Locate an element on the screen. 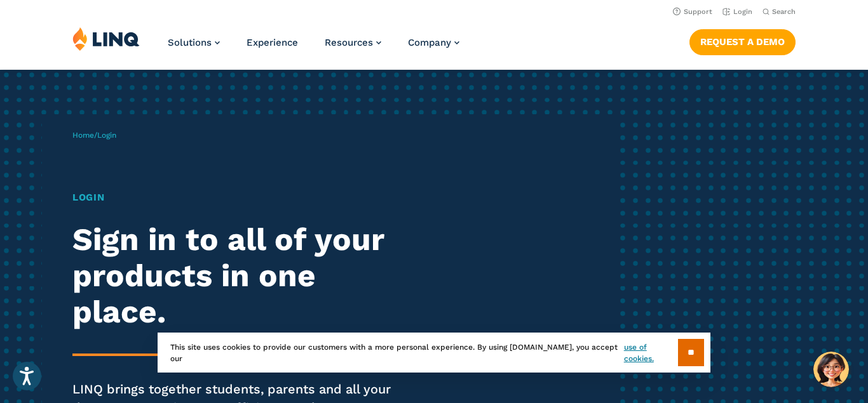 Image resolution: width=868 pixels, height=403 pixels. span: Experience is located at coordinates (272, 42).